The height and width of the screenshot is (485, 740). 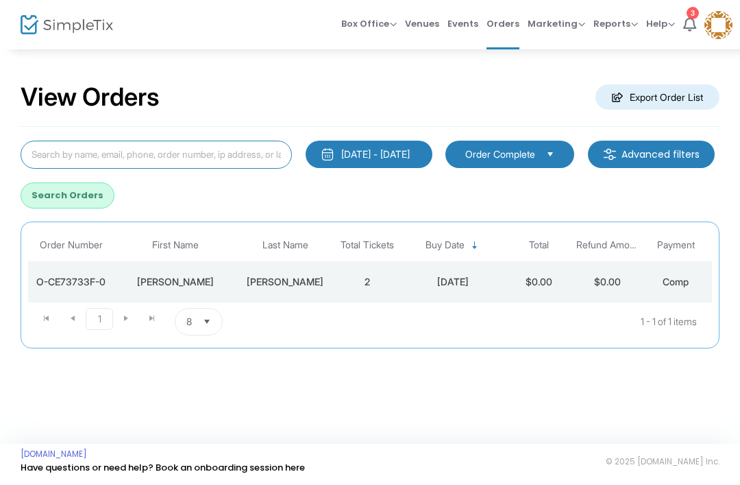 I want to click on span: Page 1, so click(x=99, y=319).